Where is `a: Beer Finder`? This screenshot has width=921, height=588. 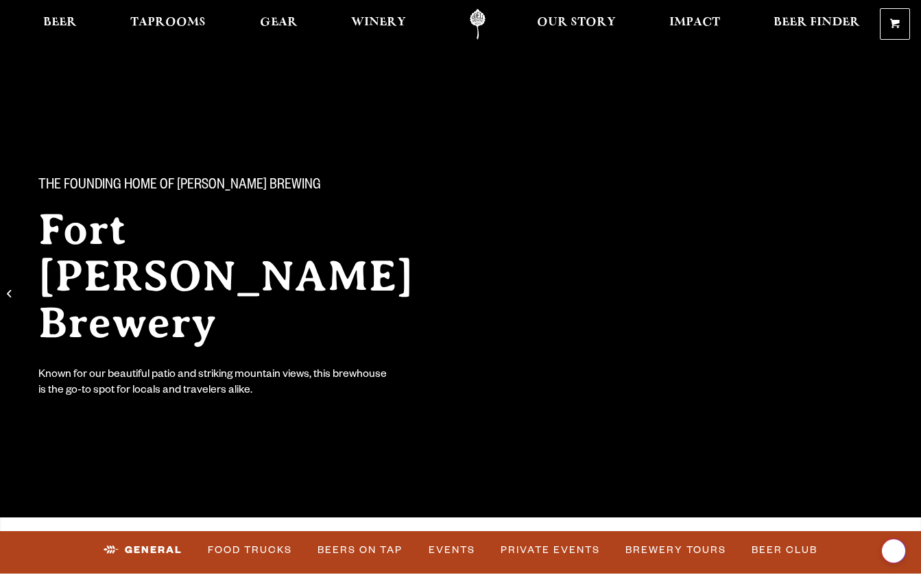 a: Beer Finder is located at coordinates (817, 24).